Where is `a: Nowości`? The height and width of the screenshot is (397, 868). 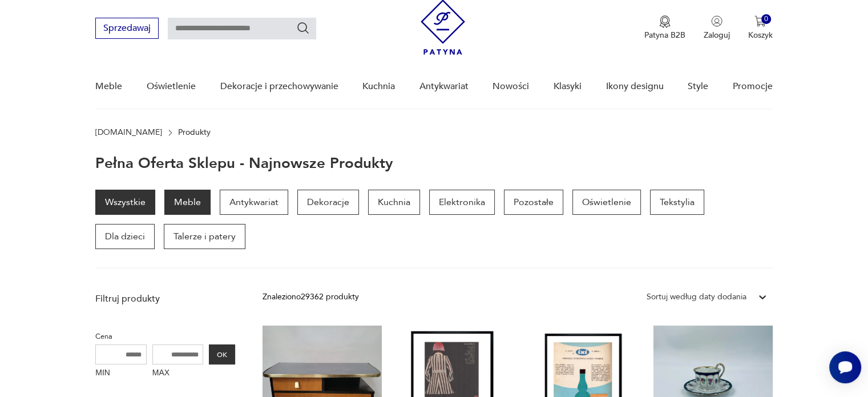 a: Nowości is located at coordinates (511, 86).